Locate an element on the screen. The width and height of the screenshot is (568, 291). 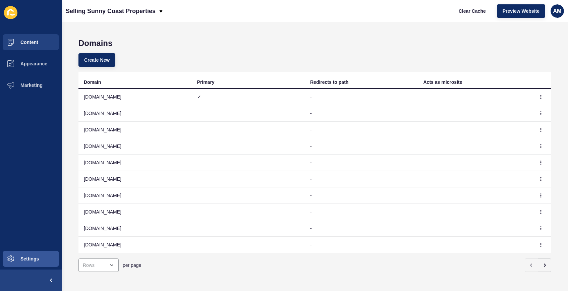
button: Create New is located at coordinates (97, 60).